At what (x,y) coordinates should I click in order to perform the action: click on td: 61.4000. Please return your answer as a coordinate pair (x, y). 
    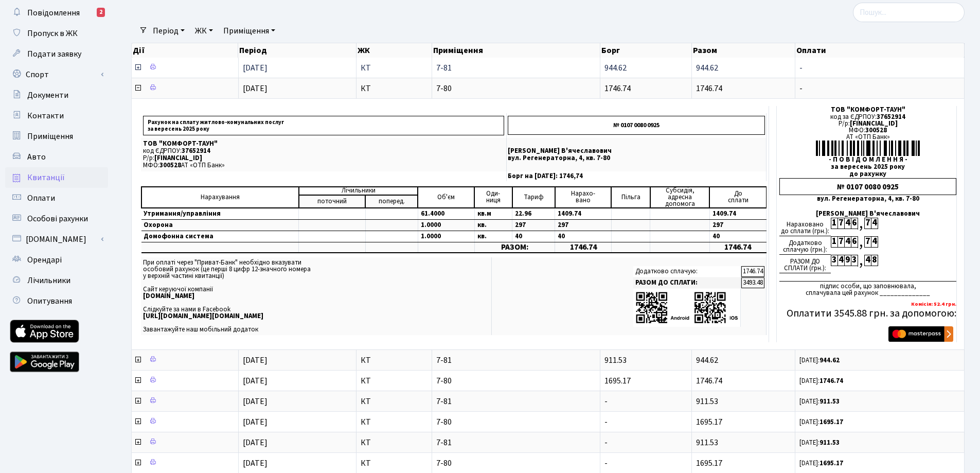
    Looking at the image, I should click on (446, 214).